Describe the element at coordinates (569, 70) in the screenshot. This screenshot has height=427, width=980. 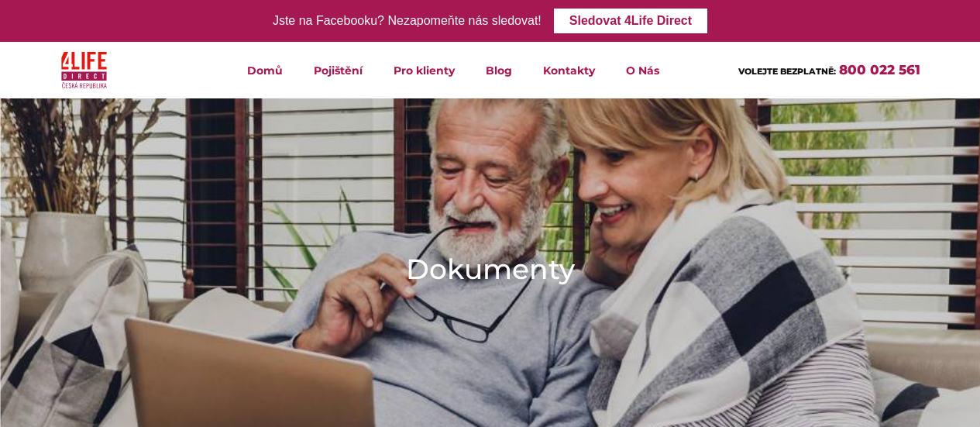
I see `a: Kontakty` at that location.